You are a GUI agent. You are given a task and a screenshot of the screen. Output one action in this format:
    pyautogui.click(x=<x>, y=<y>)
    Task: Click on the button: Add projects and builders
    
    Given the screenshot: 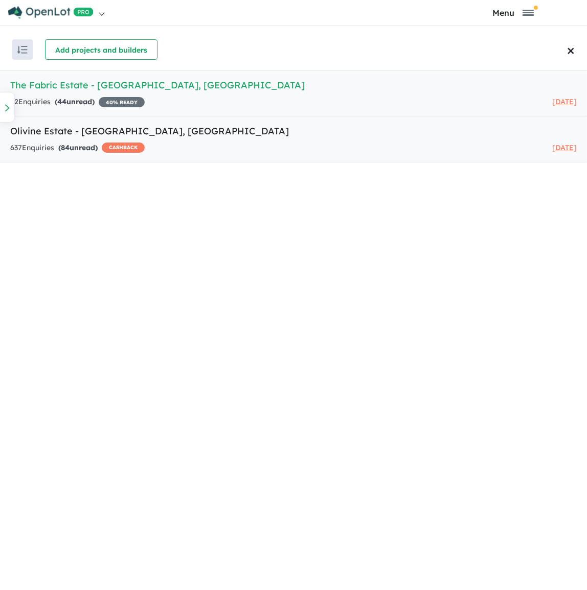 What is the action you would take?
    pyautogui.click(x=101, y=50)
    